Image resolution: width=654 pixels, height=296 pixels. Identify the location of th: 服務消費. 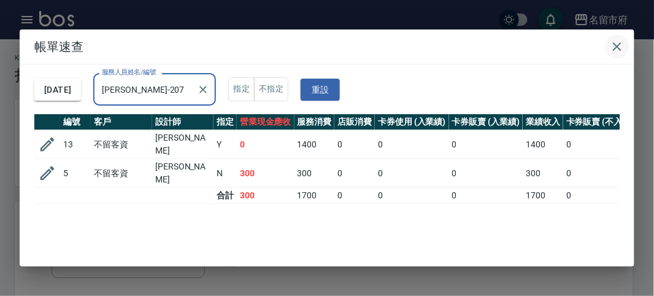
(315, 122).